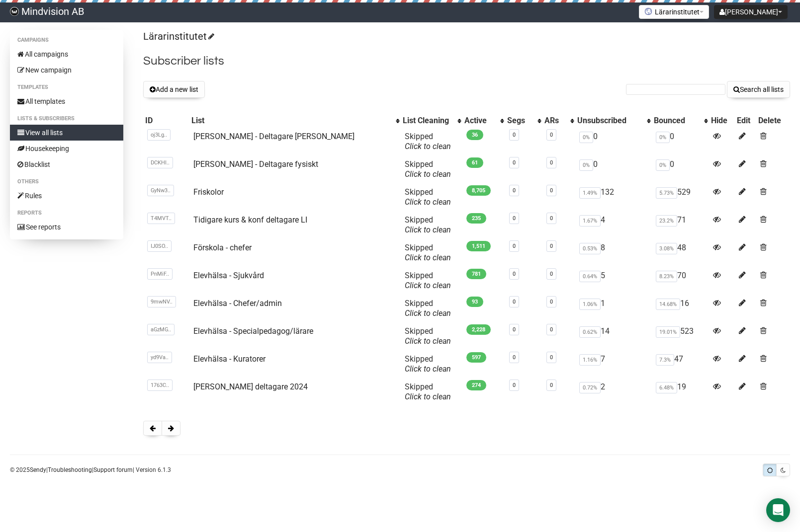 This screenshot has height=532, width=800. What do you see at coordinates (66, 227) in the screenshot?
I see `a: See reports` at bounding box center [66, 227].